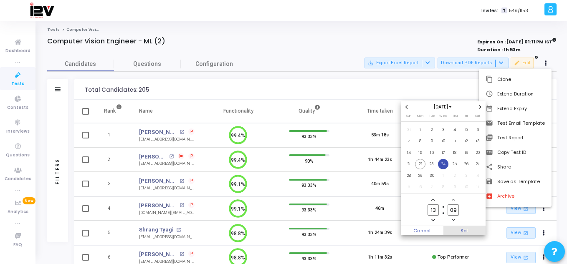 Image resolution: width=567 pixels, height=264 pixels. Describe the element at coordinates (477, 176) in the screenshot. I see `td: October 4, 2025` at that location.